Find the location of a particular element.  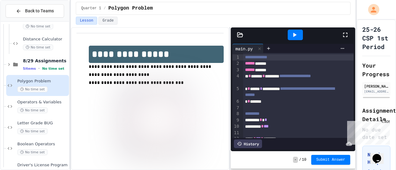

div: 11 is located at coordinates (236, 133).